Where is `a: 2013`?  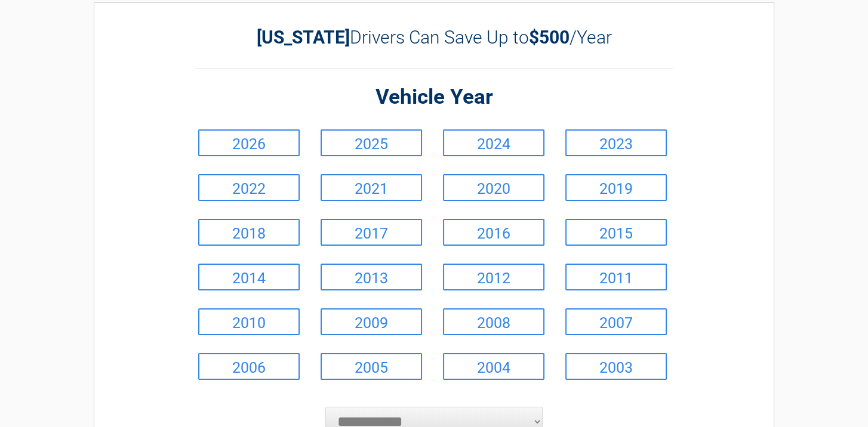 a: 2013 is located at coordinates (371, 277).